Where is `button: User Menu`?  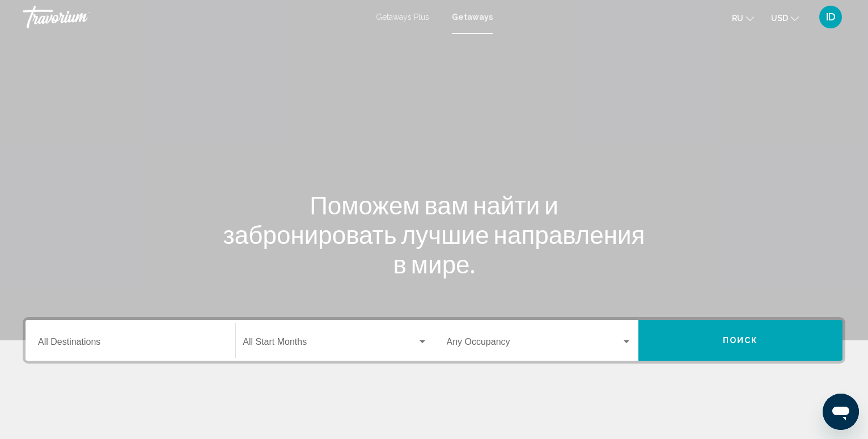 button: User Menu is located at coordinates (830, 17).